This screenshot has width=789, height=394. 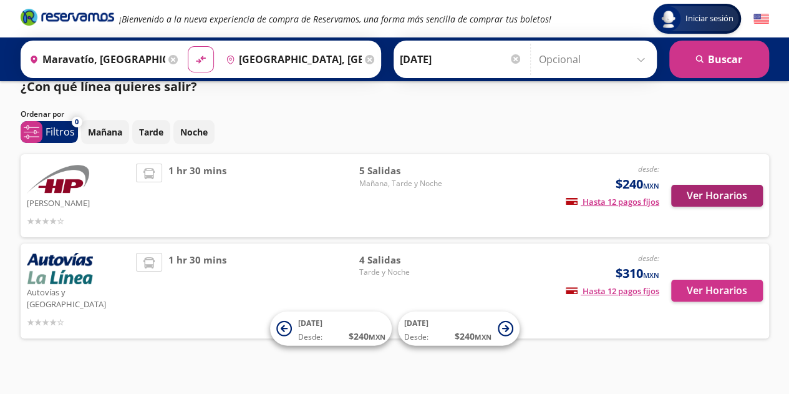 I want to click on button: Noche, so click(x=194, y=132).